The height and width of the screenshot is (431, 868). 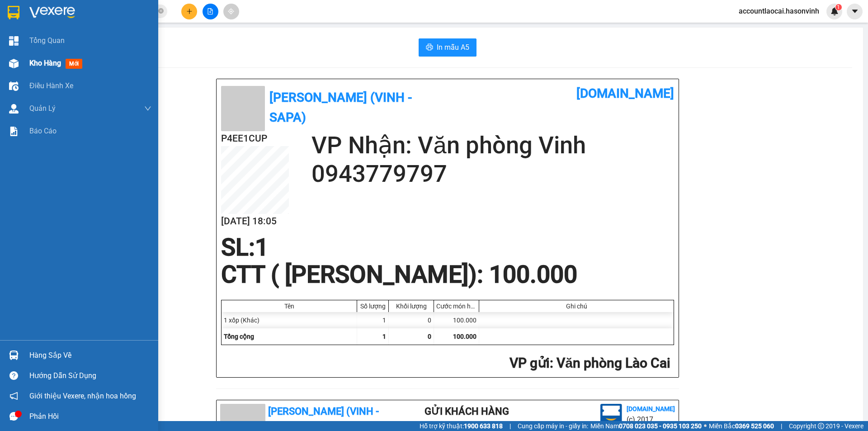 I want to click on span: Điều hành xe, so click(x=51, y=86).